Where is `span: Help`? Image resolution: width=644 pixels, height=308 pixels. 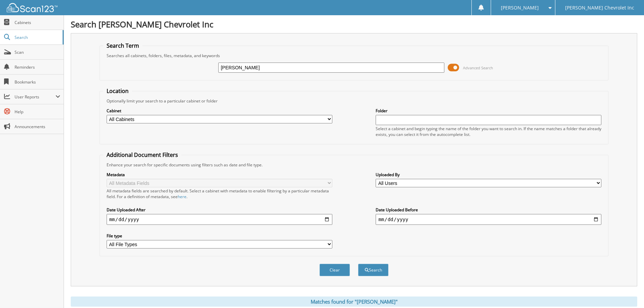
span: Help is located at coordinates (37, 111).